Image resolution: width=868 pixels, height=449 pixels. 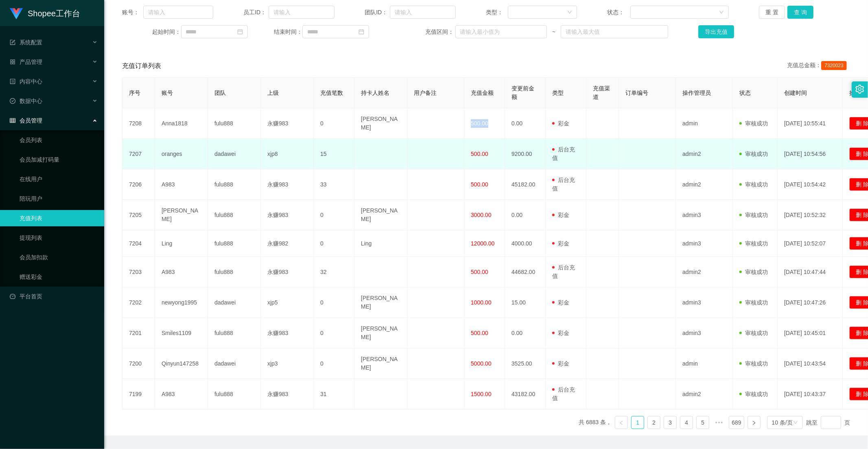 I want to click on span: 充值渠道, so click(x=601, y=93).